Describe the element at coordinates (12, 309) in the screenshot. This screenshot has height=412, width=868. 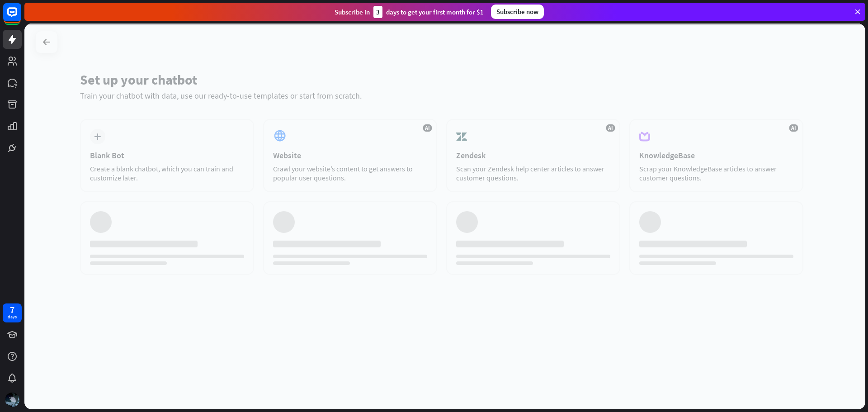
I see `div: 7` at that location.